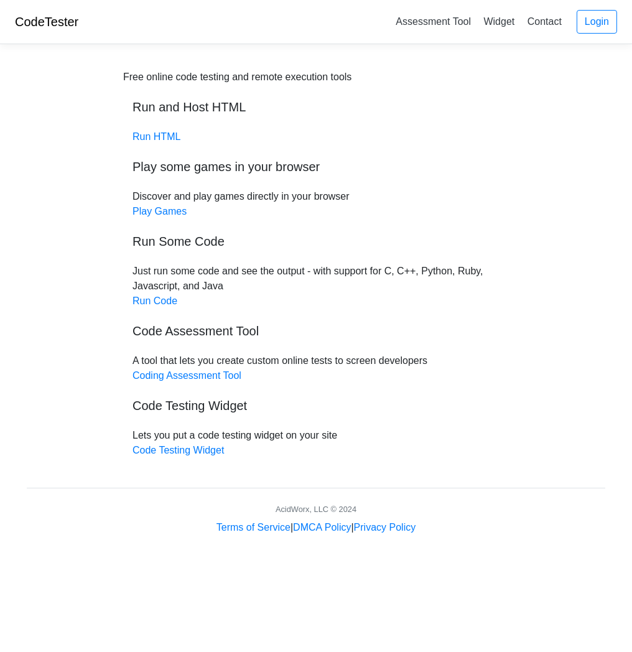 Image resolution: width=632 pixels, height=652 pixels. I want to click on a: Run HTML, so click(156, 136).